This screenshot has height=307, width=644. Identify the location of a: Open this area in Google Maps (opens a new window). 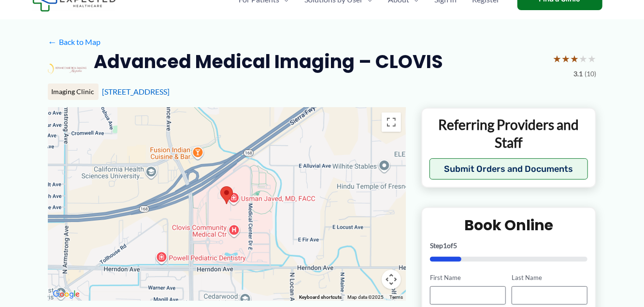
(66, 295).